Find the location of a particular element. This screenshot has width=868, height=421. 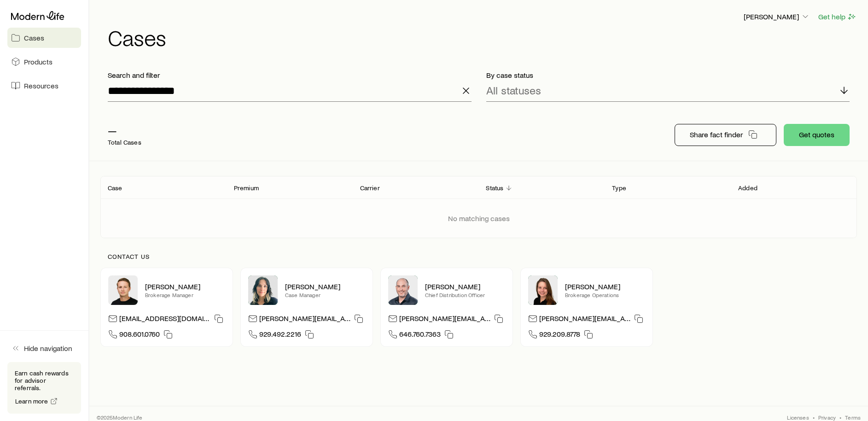

p: By case status is located at coordinates (668, 75).